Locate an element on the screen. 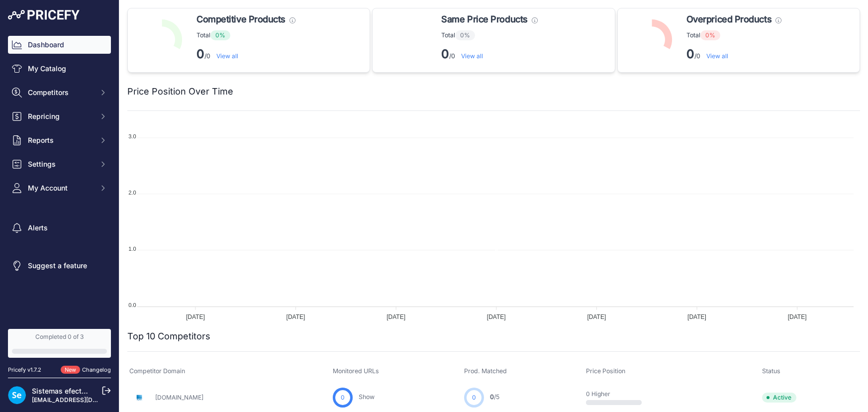 This screenshot has height=412, width=868. span: Competitor Domain is located at coordinates (157, 371).